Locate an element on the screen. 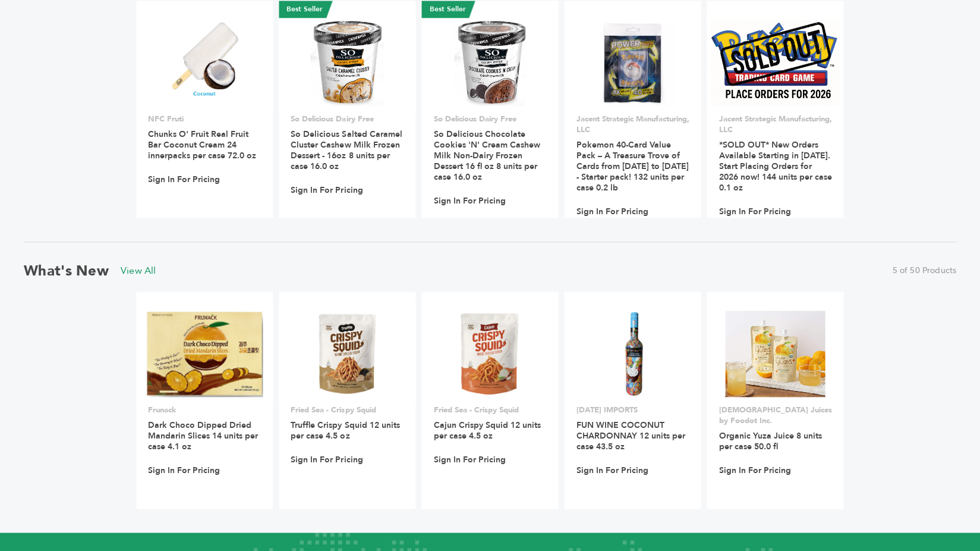  p: Frunack is located at coordinates (205, 410).